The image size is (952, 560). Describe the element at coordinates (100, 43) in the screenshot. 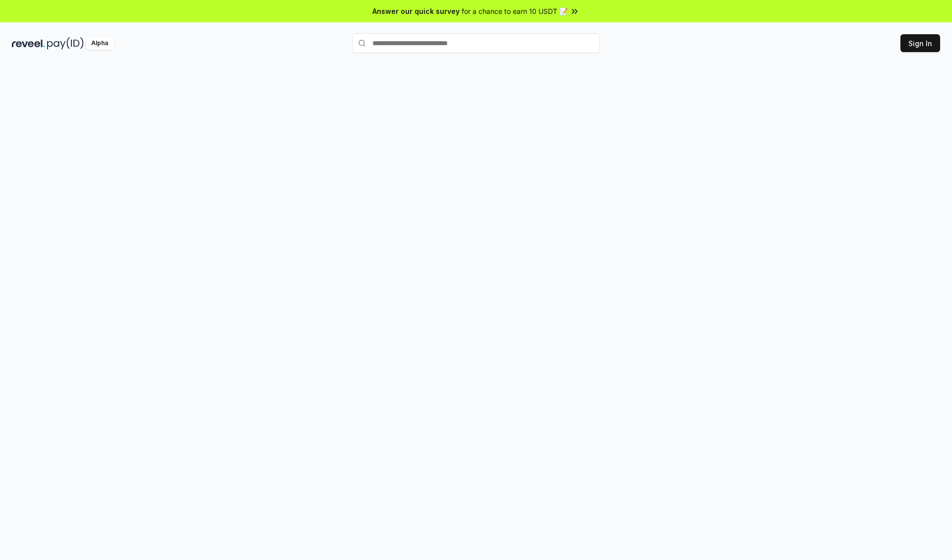

I see `div: Alpha` at that location.